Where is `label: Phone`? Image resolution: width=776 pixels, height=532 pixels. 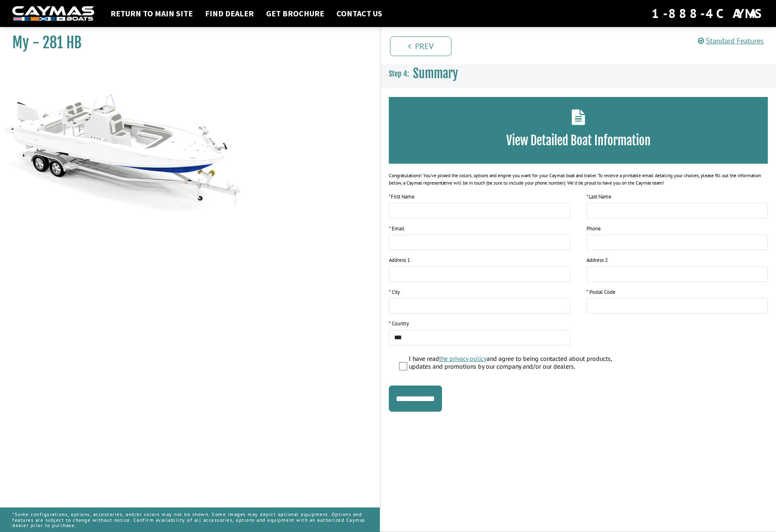 label: Phone is located at coordinates (593, 228).